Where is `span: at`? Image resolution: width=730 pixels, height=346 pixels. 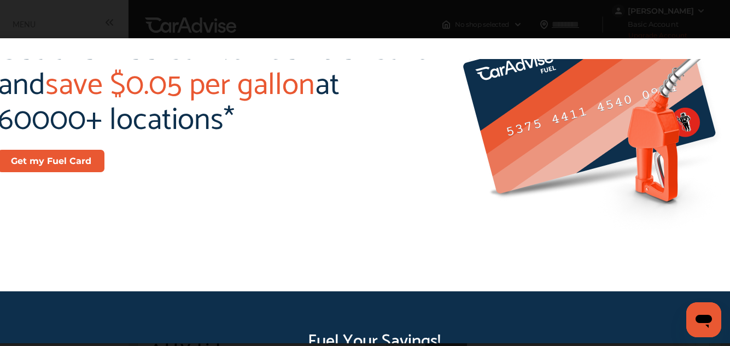 span: at is located at coordinates (327, 79).